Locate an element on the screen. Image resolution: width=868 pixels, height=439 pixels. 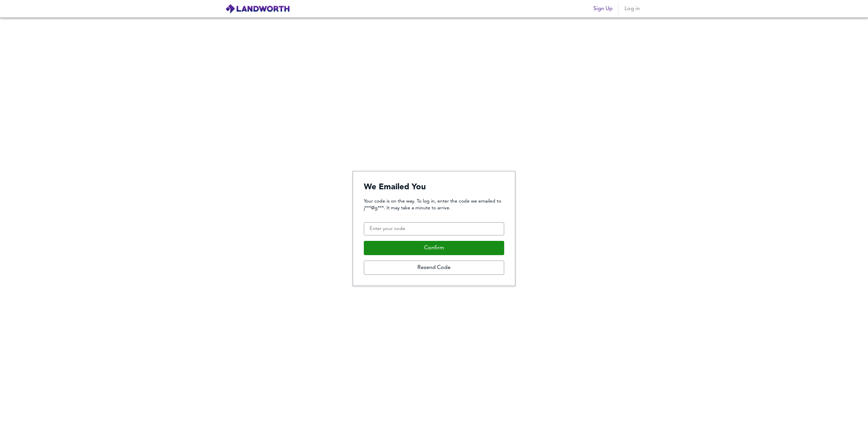
span: Sign Up is located at coordinates (603, 9).